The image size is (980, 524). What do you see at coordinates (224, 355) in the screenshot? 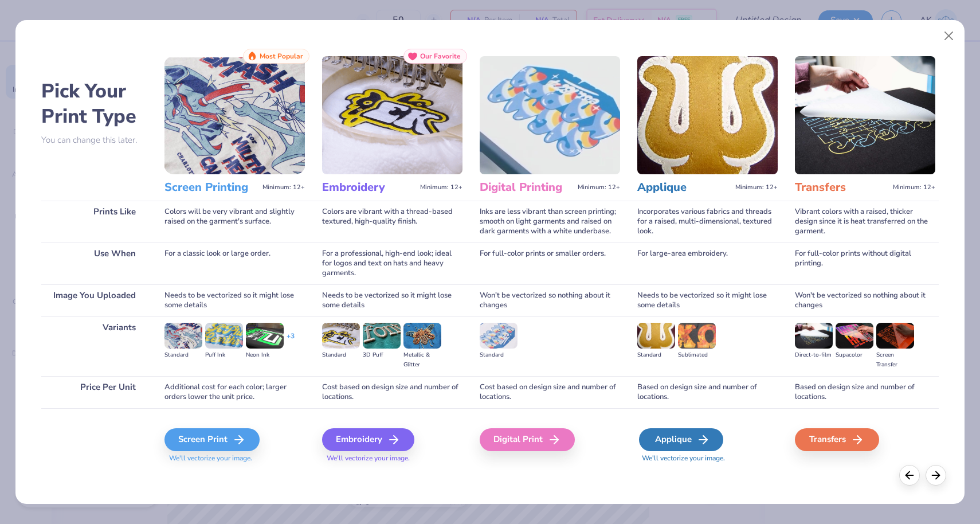
I see `div: Puff Ink` at bounding box center [224, 355].